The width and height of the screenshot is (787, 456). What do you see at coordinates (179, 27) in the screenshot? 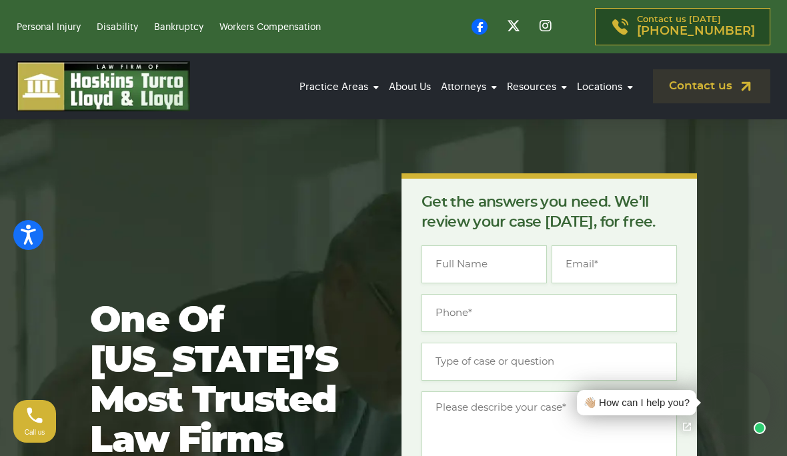
I see `a: Bankruptcy` at bounding box center [179, 27].